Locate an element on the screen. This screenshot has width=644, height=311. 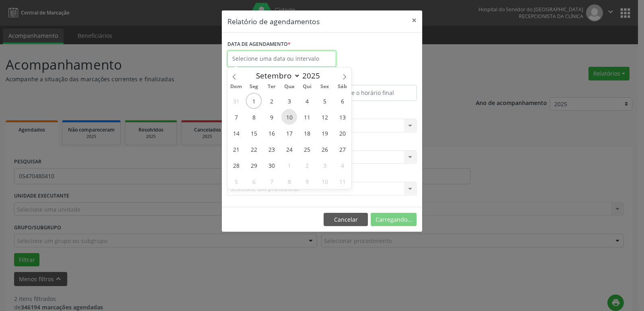
span: Setembro 20, 2025 is located at coordinates (342, 133).